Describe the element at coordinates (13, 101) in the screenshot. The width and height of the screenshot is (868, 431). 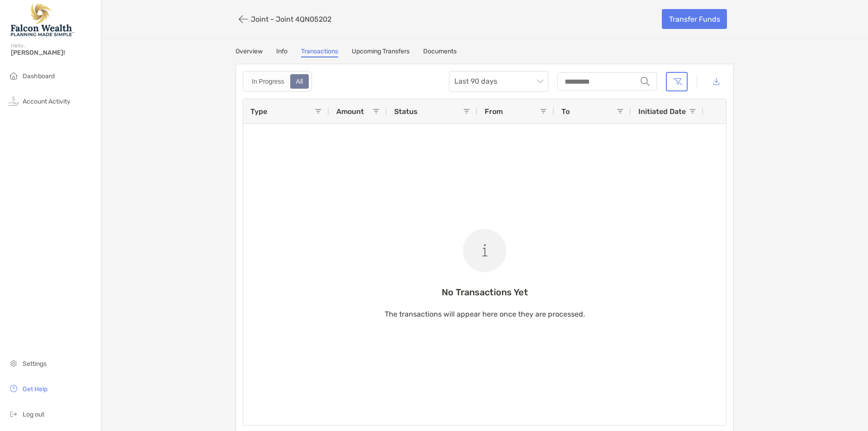
I see `img: activity icon` at that location.